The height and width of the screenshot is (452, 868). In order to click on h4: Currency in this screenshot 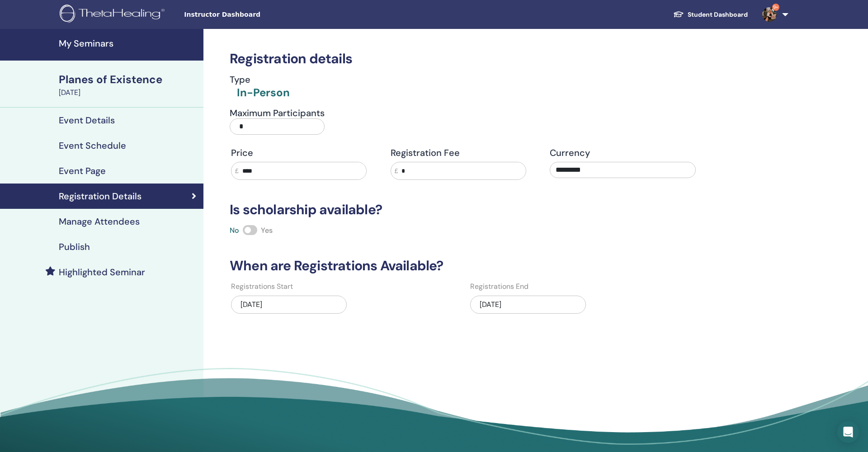, I will do `click(622, 153)`.